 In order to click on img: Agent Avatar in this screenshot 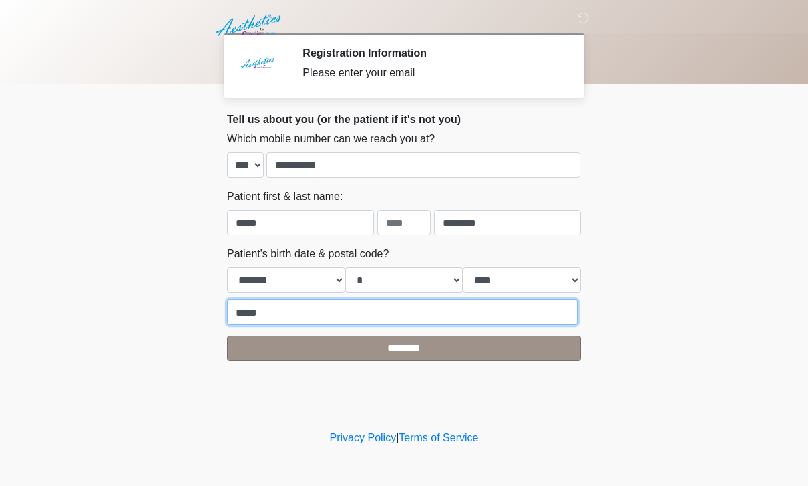, I will do `click(257, 67)`.